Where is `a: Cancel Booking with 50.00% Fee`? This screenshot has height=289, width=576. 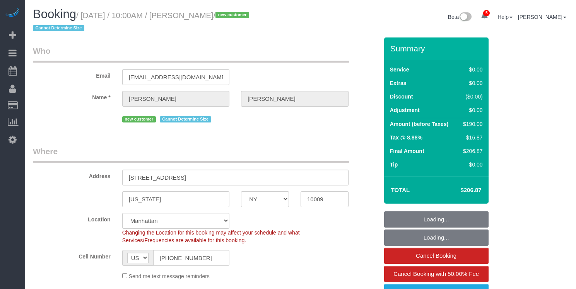 a: Cancel Booking with 50.00% Fee is located at coordinates (436, 274).